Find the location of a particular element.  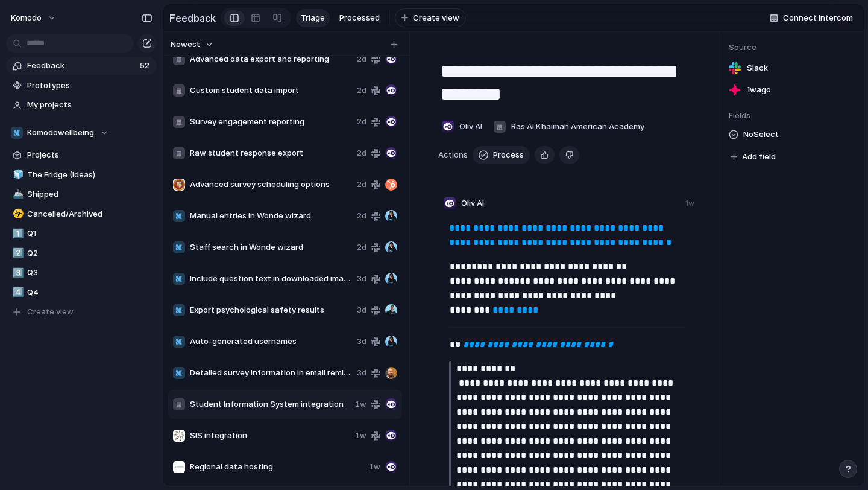

div: 1️⃣Q1 is located at coordinates (81, 234).